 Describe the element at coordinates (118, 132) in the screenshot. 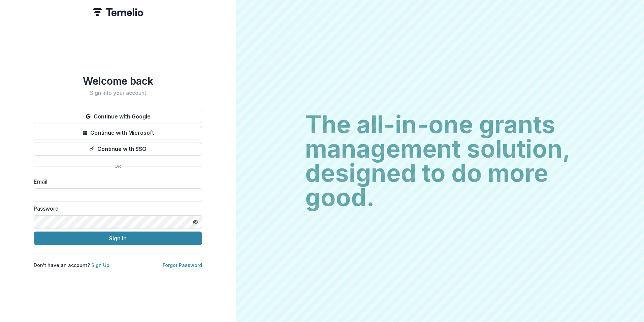

I see `button: Continue with Microsoft` at that location.